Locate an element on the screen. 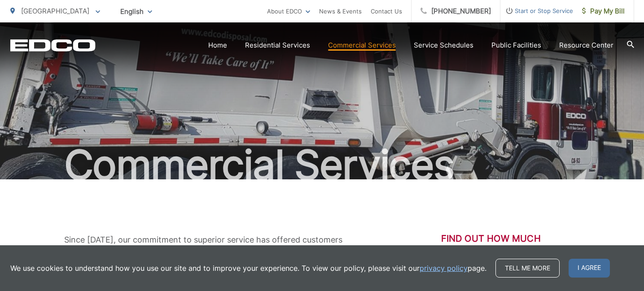 This screenshot has height=291, width=644. a: EDCD logo. Return to the homepage. is located at coordinates (53, 45).